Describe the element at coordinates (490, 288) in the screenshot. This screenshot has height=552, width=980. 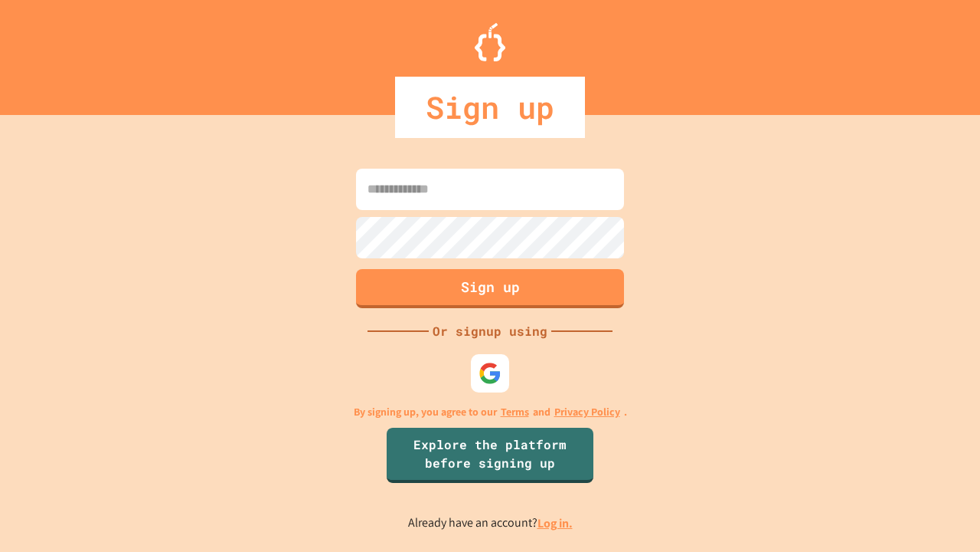
I see `button: Sign up` at that location.